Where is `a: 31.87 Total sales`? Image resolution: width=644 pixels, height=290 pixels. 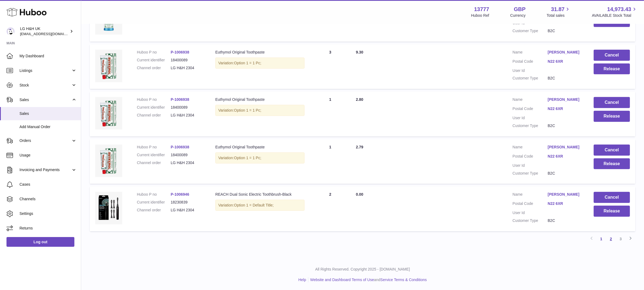
a: 31.87 Total sales is located at coordinates (559, 12).